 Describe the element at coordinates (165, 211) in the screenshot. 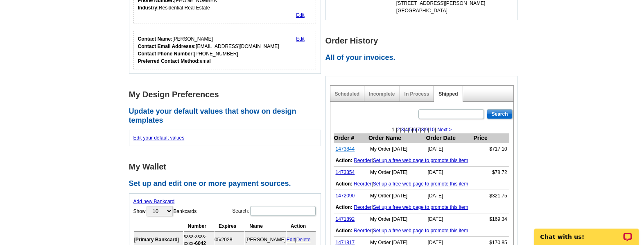

I see `label: Show Bankcards` at that location.